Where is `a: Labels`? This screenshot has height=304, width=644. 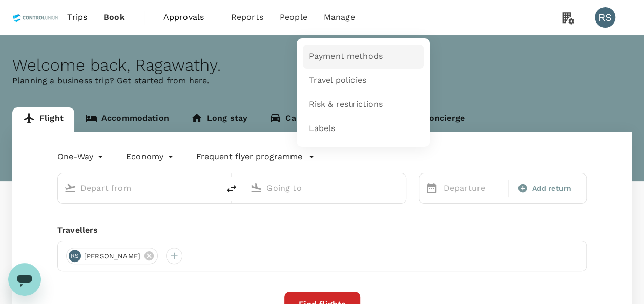
a: Labels is located at coordinates (363, 128).